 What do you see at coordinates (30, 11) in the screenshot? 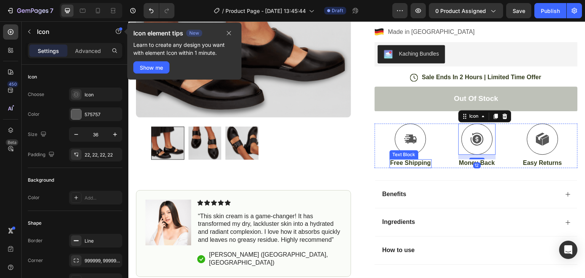
I see `button: 7` at bounding box center [30, 11].